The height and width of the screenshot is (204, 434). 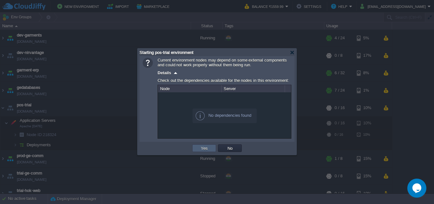 What do you see at coordinates (204, 148) in the screenshot?
I see `button: Yes` at bounding box center [204, 148].